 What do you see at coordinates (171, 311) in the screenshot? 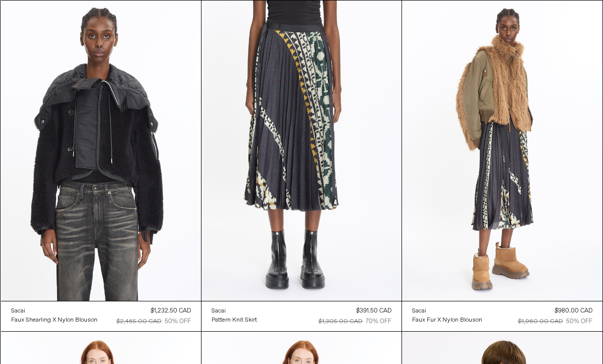
I see `div: $1,232.50 CAD` at bounding box center [171, 311].